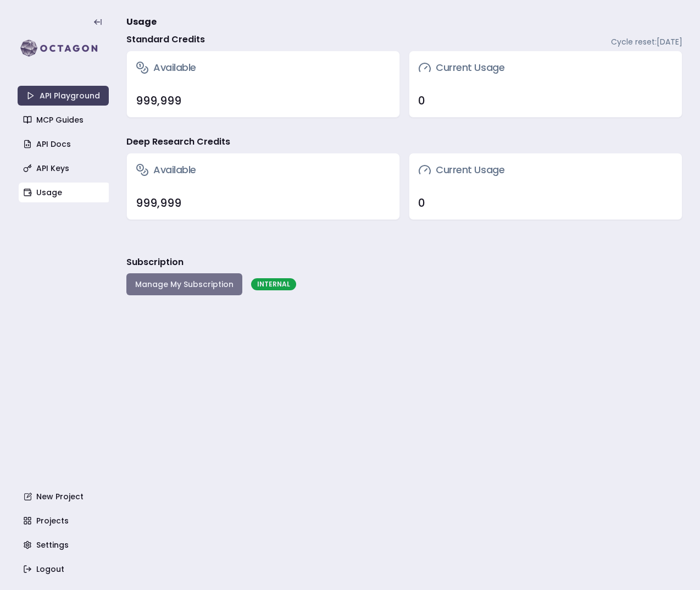 The image size is (700, 590). Describe the element at coordinates (155, 263) in the screenshot. I see `h3: Subscription` at that location.